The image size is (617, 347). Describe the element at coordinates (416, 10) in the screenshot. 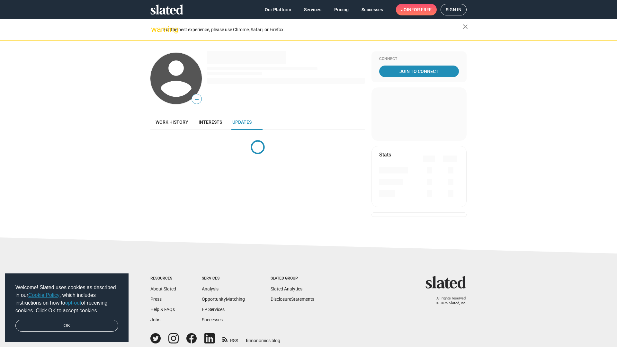

I see `a: Joinfor free` at that location.